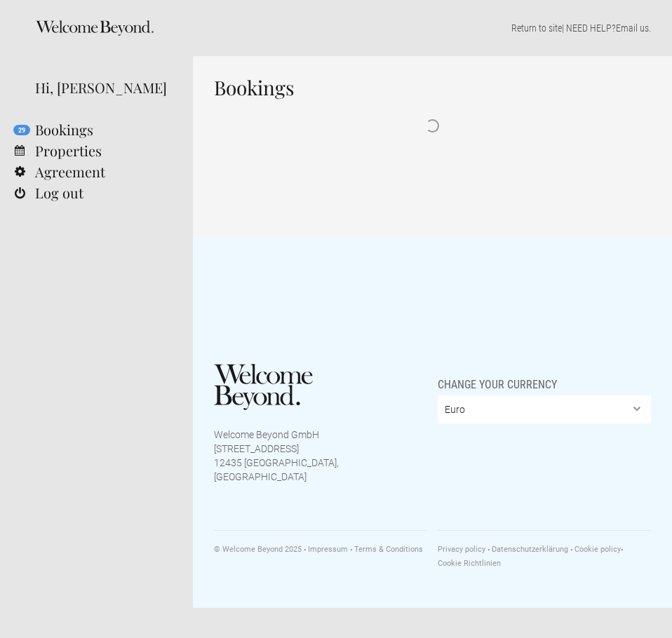 This screenshot has width=672, height=638. What do you see at coordinates (595, 549) in the screenshot?
I see `a: Cookie policy` at bounding box center [595, 549].